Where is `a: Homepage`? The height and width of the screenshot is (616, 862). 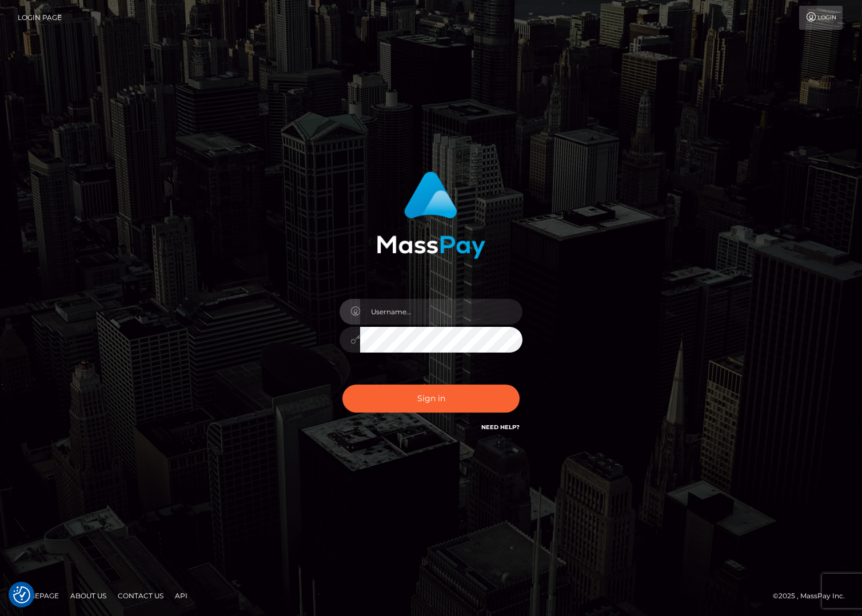
a: Homepage is located at coordinates (37, 595).